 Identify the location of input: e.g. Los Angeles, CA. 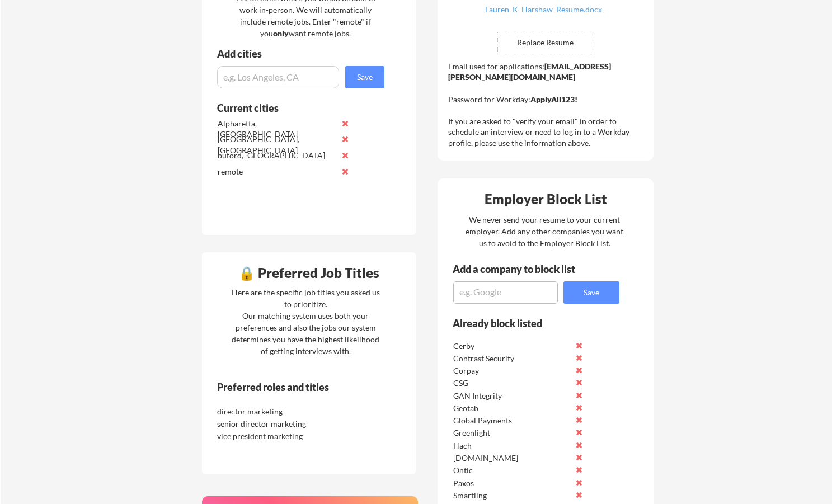
(278, 77).